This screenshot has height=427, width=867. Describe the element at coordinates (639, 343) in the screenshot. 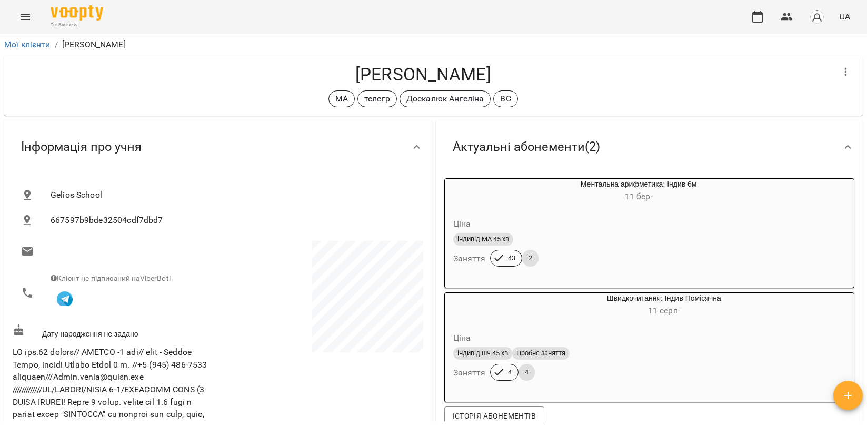

I see `button: Швидкочитання: Індив Помісячна11 серп- Цінаіндивід шч 45 хвПробне заняттяЗаняття44` at that location.